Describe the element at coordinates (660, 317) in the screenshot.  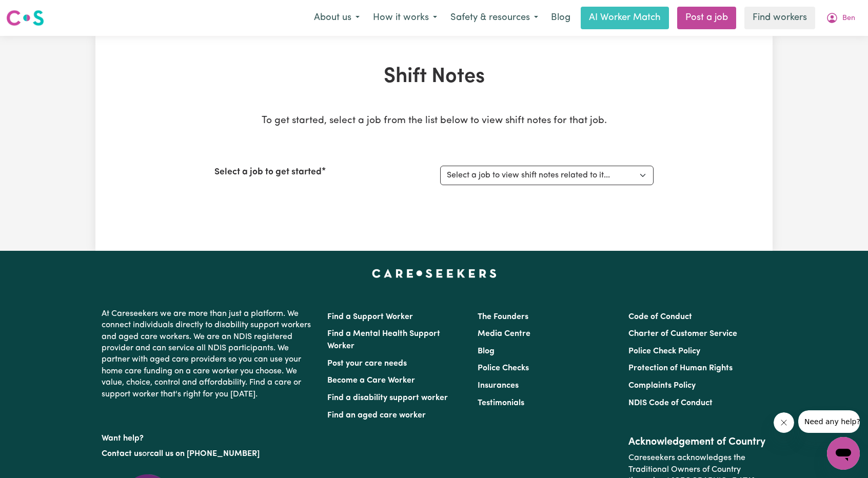
I see `a: Code of Conduct` at that location.